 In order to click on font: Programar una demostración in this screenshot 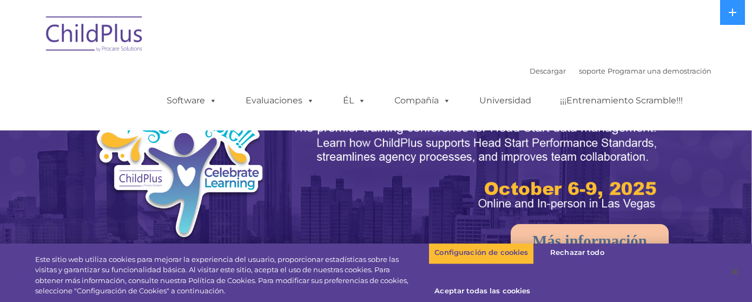, I will do `click(660, 71)`.